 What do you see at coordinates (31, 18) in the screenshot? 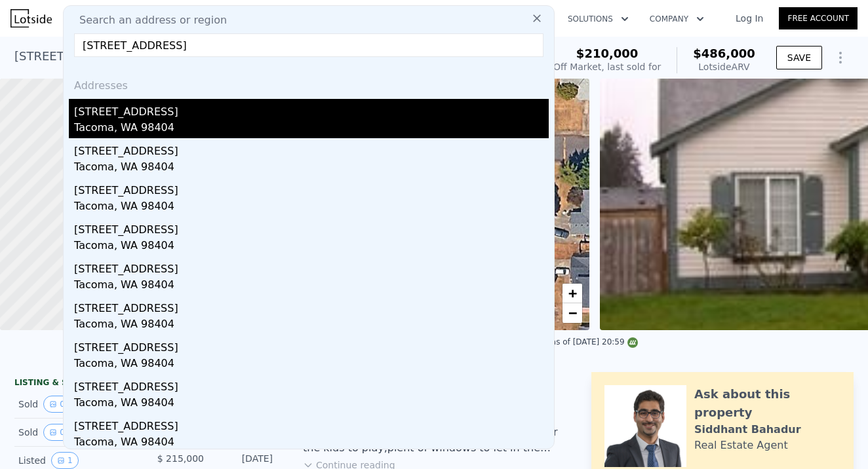
I see `img: Lotside` at bounding box center [31, 18].